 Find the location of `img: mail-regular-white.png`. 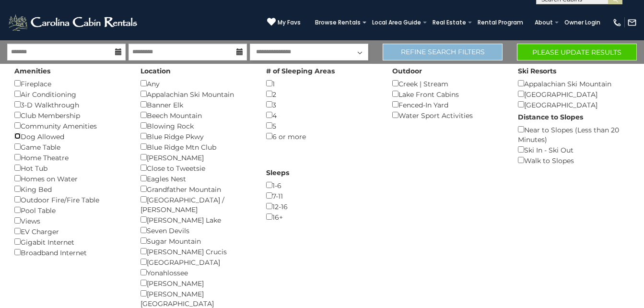

img: mail-regular-white.png is located at coordinates (632, 22).